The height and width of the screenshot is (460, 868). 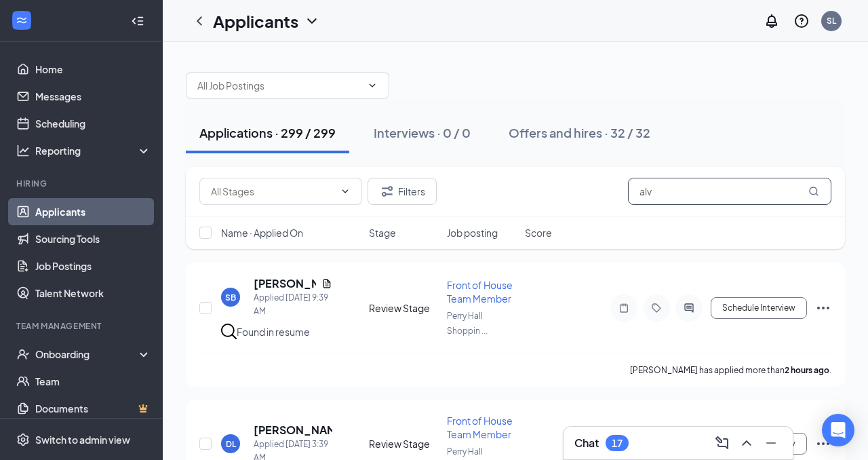 What do you see at coordinates (758, 308) in the screenshot?
I see `button: Schedule Interview` at bounding box center [758, 308].